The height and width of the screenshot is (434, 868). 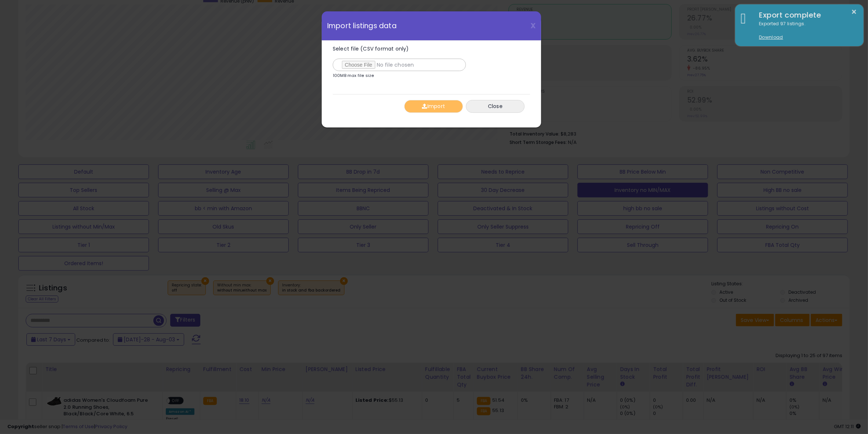 I want to click on div: Export complete, so click(x=806, y=15).